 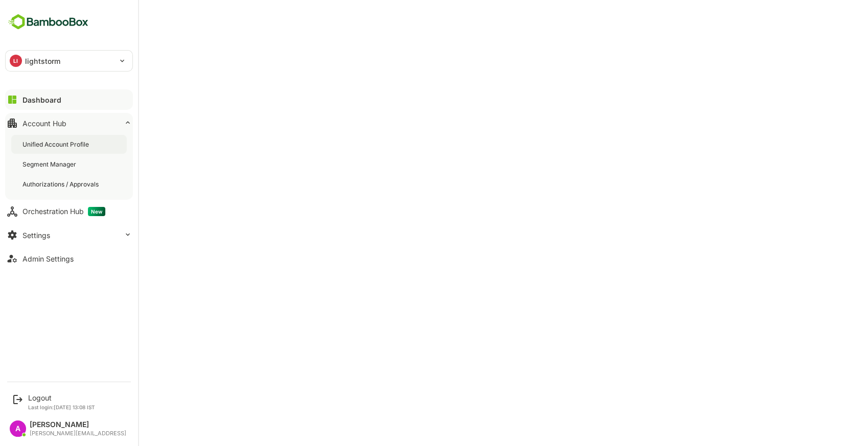 What do you see at coordinates (69, 61) in the screenshot?
I see `div: LIlightstorm` at bounding box center [69, 61].